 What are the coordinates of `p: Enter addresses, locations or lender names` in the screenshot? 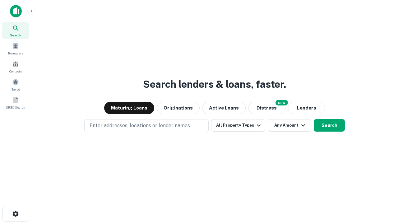 It's located at (140, 126).